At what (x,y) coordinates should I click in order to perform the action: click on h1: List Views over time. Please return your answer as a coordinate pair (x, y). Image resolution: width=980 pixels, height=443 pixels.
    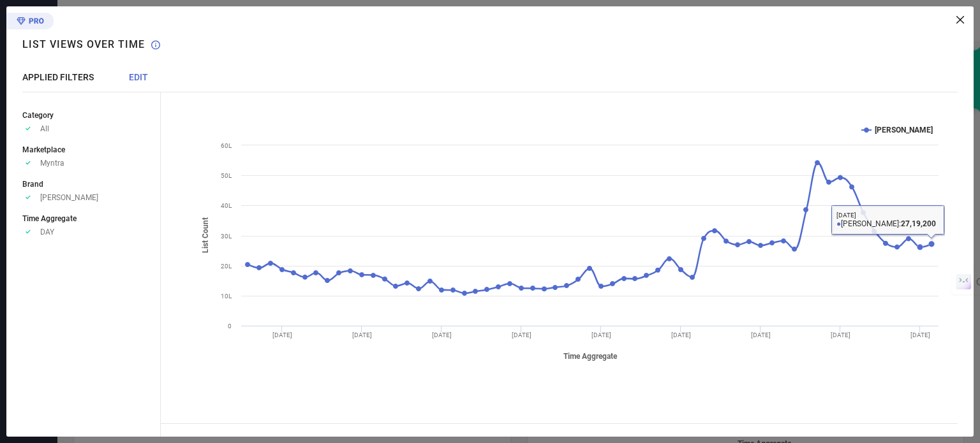
    Looking at the image, I should click on (83, 44).